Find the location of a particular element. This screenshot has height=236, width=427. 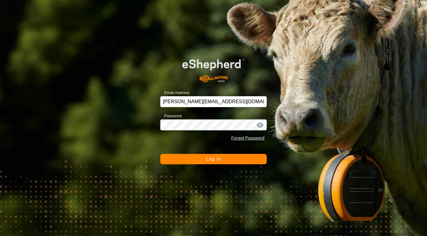

label: Email Address is located at coordinates (175, 93).